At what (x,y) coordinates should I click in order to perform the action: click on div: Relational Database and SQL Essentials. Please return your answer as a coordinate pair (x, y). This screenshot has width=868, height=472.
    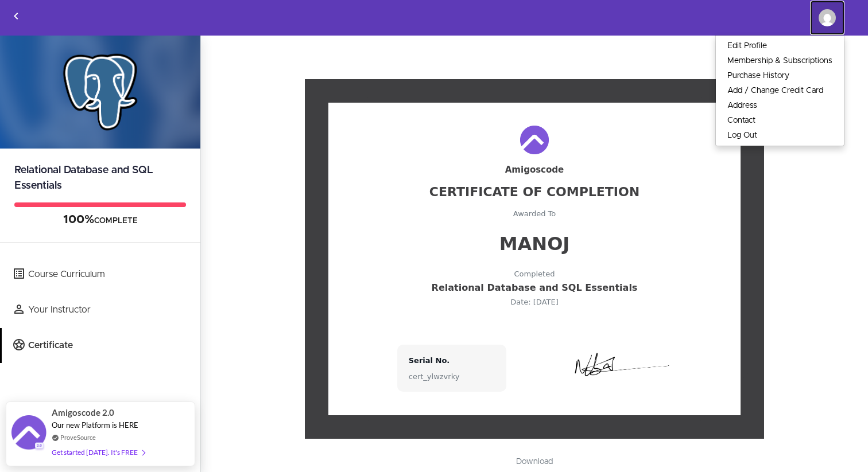
    Looking at the image, I should click on (534, 288).